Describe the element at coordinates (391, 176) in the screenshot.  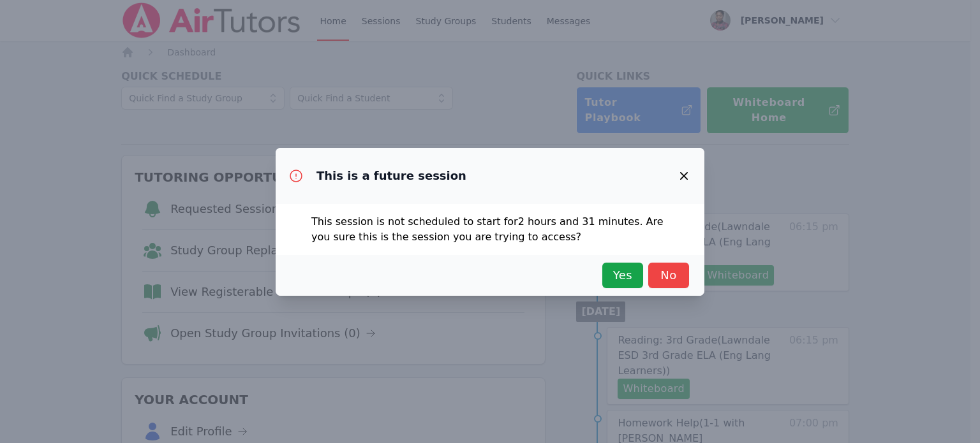
I see `h3: This is a future session` at that location.